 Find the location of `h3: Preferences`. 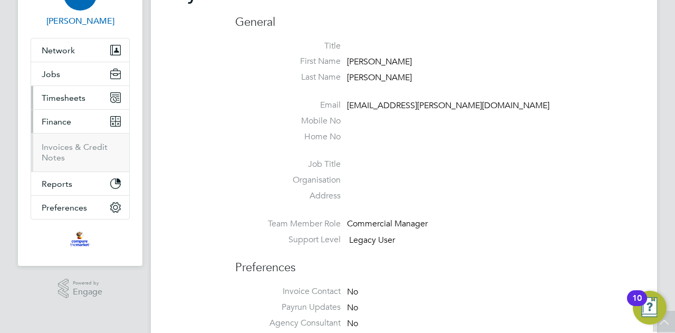

h3: Preferences is located at coordinates (436, 262).